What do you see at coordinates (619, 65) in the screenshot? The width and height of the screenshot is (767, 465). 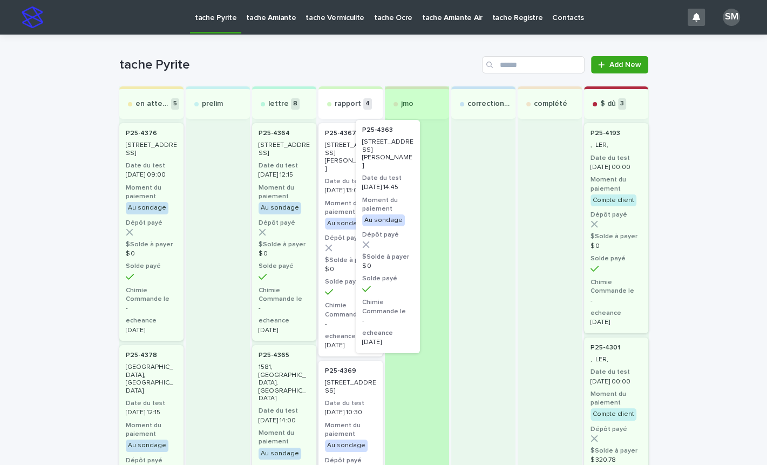 I see `a: Add New` at bounding box center [619, 65].